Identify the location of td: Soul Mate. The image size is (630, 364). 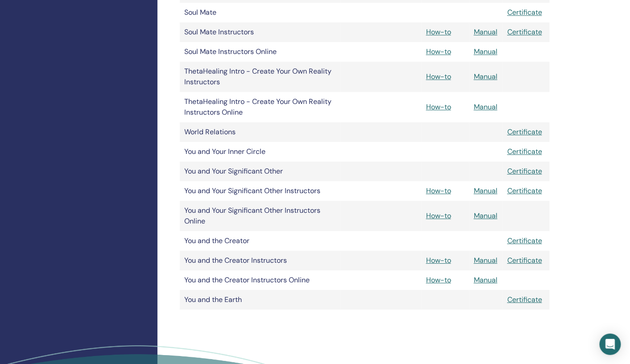
(260, 13).